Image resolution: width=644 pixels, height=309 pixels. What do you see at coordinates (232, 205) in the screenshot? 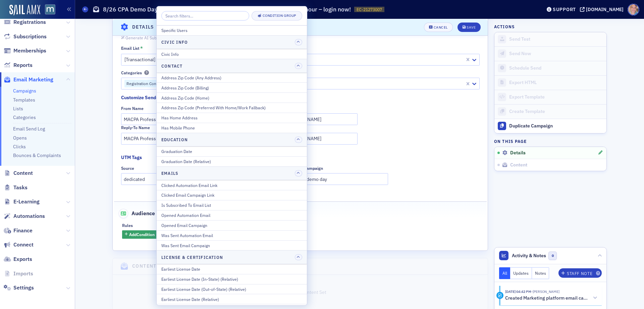
I see `div: Is Subscribed To Email List` at bounding box center [232, 205].